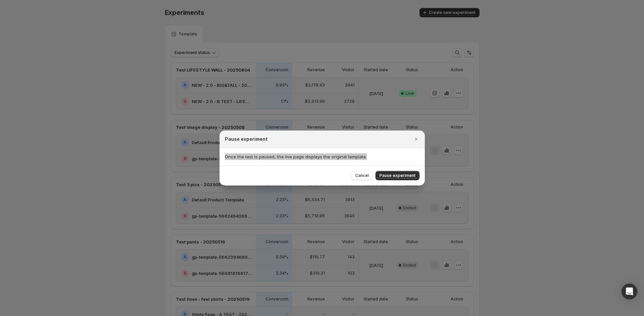 Image resolution: width=644 pixels, height=316 pixels. What do you see at coordinates (397, 175) in the screenshot?
I see `span: Pause experiment` at bounding box center [397, 175].